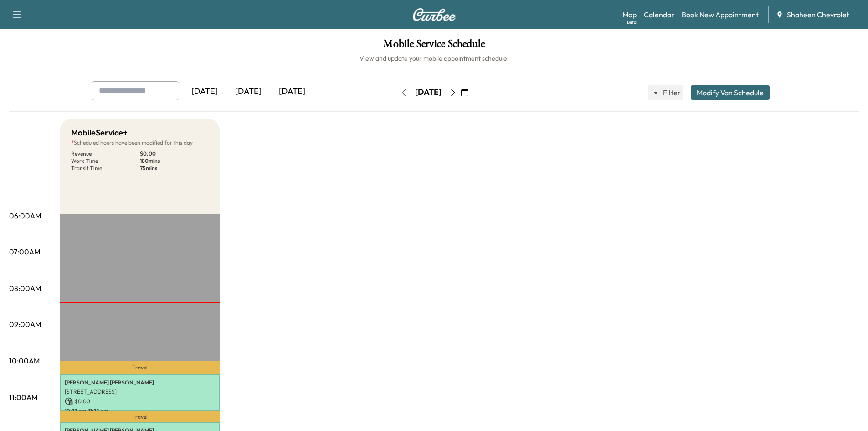 The height and width of the screenshot is (431, 868). Describe the element at coordinates (659, 15) in the screenshot. I see `a: Calendar` at that location.